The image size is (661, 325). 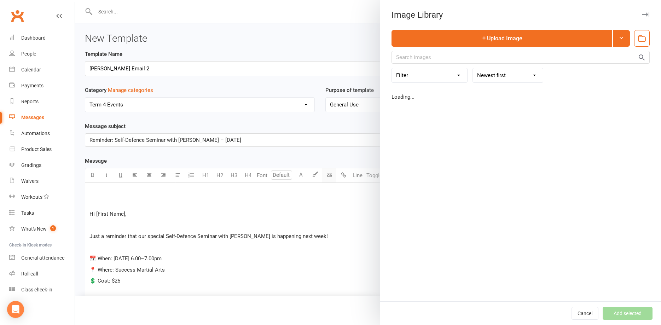 What do you see at coordinates (42, 149) in the screenshot?
I see `a: Product Sales` at bounding box center [42, 149].